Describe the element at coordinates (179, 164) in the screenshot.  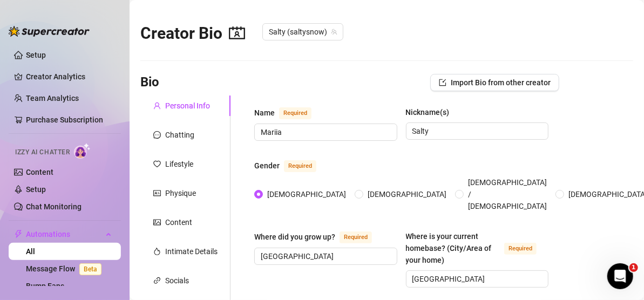
I see `div: Lifestyle` at that location.